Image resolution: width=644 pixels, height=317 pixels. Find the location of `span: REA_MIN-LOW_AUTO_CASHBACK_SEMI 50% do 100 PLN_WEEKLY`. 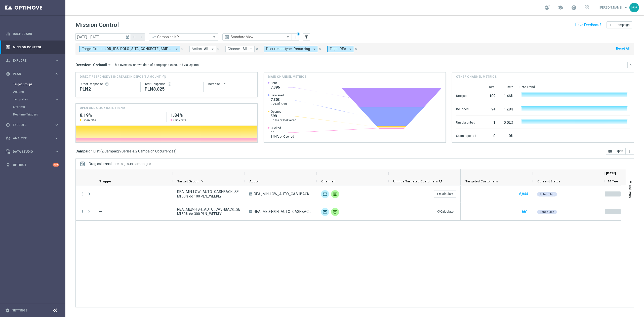

span: REA_MIN-LOW_AUTO_CASHBACK_SEMI 50% do 100 PLN_WEEKLY is located at coordinates (209, 194).